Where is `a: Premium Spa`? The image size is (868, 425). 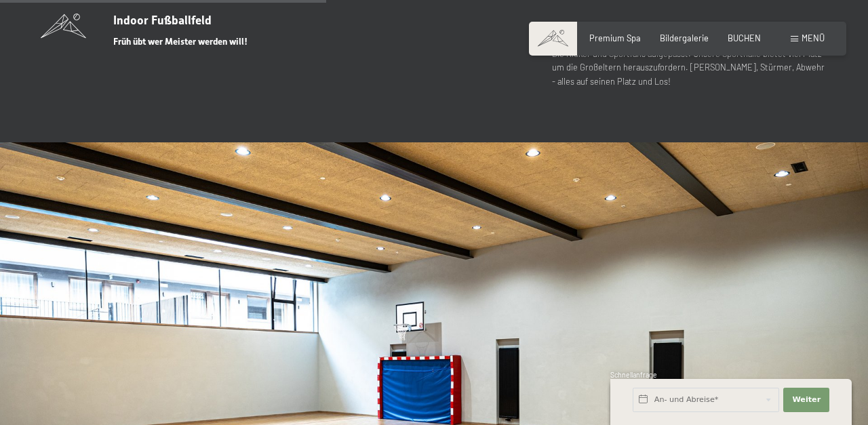 a: Premium Spa is located at coordinates (616, 38).